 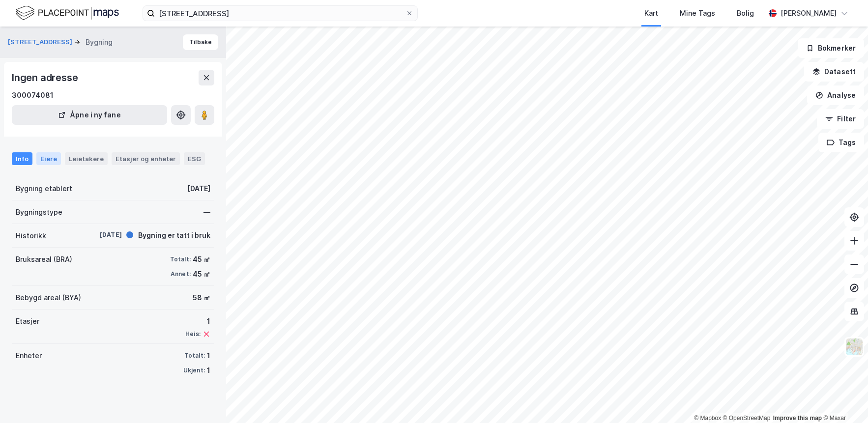 I want to click on button: Tags, so click(x=841, y=142).